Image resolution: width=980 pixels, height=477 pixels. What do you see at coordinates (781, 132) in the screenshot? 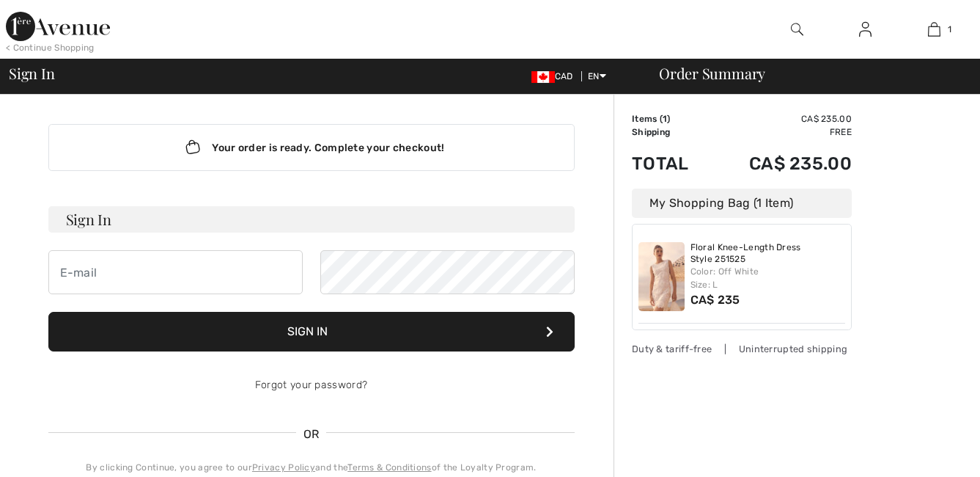
I see `td: Free` at bounding box center [781, 132].